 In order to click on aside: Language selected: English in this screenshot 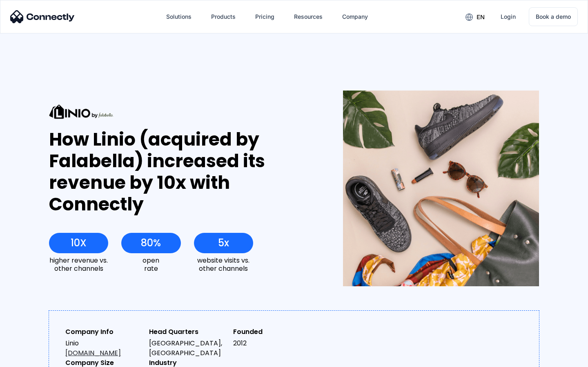, I will do `click(29, 358)`.